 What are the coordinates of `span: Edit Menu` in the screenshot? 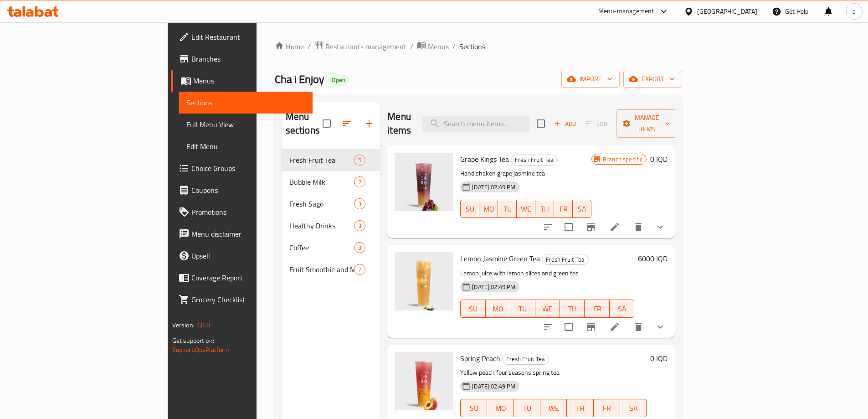 It's located at (245, 146).